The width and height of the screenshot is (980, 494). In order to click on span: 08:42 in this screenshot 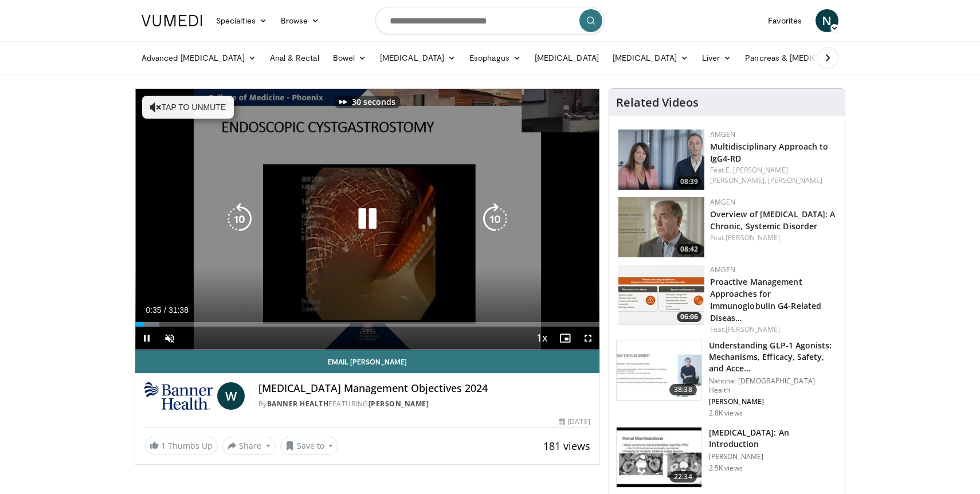, I will do `click(689, 249)`.